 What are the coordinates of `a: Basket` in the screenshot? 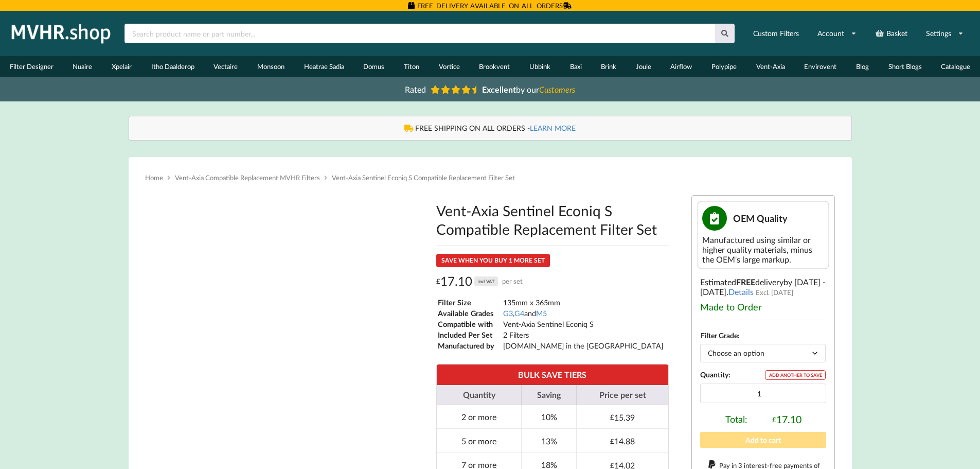 It's located at (891, 34).